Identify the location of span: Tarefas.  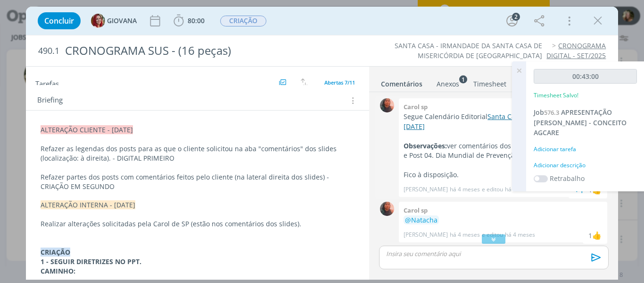
(47, 82).